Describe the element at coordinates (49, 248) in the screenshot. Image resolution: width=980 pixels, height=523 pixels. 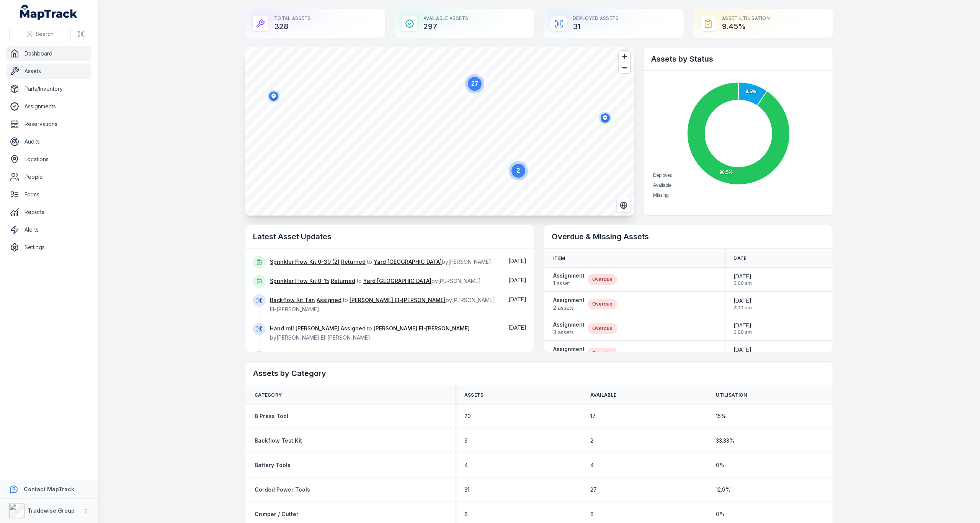
I see `a: Settings` at that location.